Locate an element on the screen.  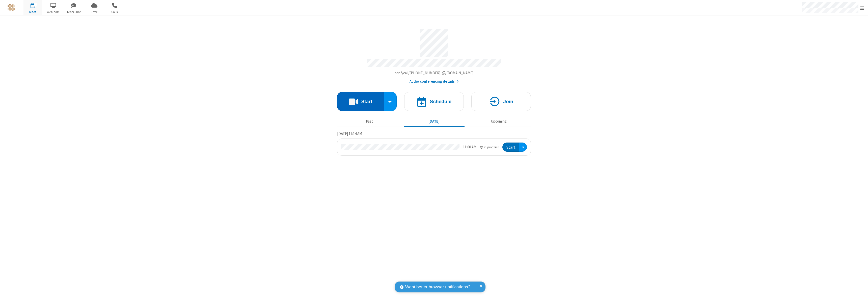
button: Copy my meeting room linkCopy my meeting room link is located at coordinates (434, 73).